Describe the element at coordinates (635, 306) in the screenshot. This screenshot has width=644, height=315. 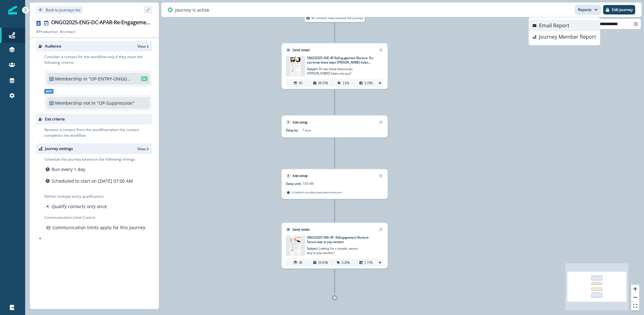
I see `button: fit view` at that location.